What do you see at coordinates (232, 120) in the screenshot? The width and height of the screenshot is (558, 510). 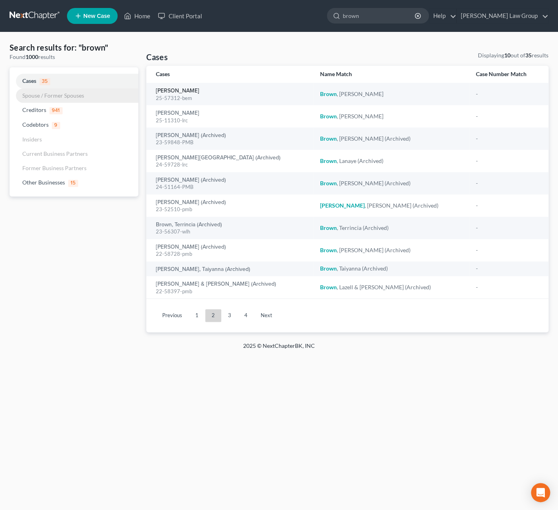 I see `div: 25-11310-lrc` at bounding box center [232, 120].